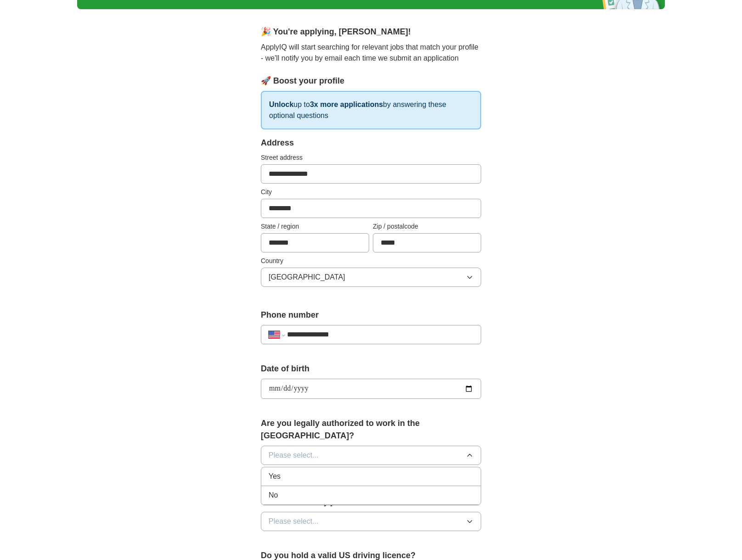  What do you see at coordinates (427, 226) in the screenshot?
I see `label: Zip / postalcode` at bounding box center [427, 226].